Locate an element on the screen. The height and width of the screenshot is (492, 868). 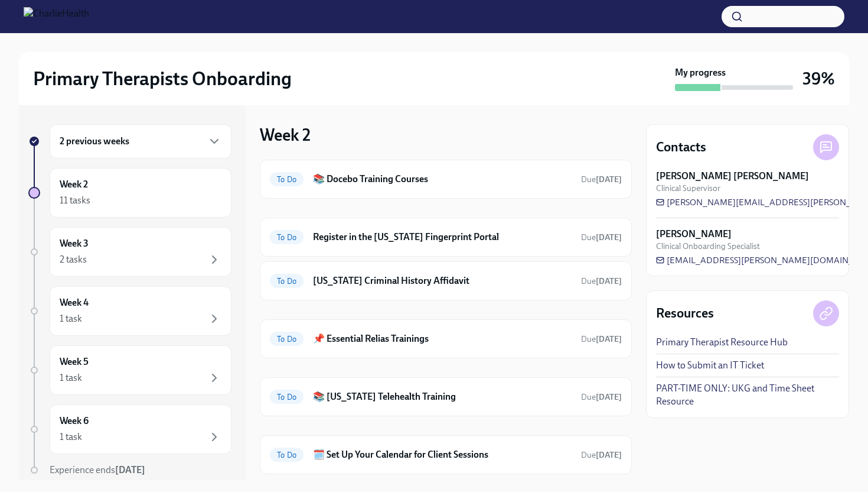
a: Primary Therapist Resource Hub is located at coordinates (721, 342).